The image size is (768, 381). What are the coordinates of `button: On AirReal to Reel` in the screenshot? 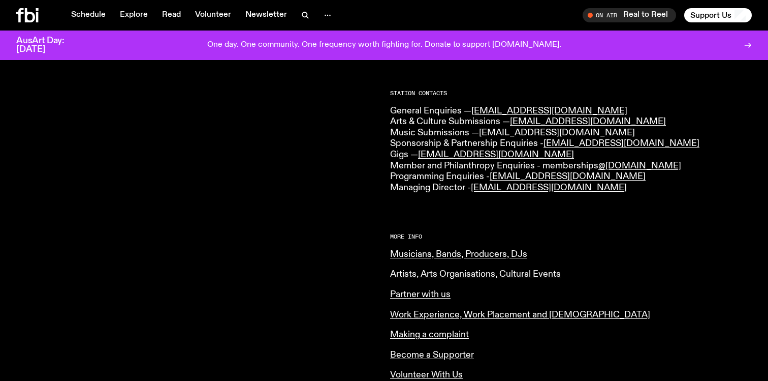 It's located at (630, 15).